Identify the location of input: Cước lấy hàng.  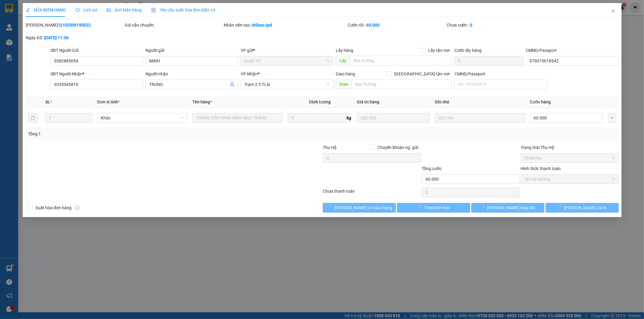
(489, 61).